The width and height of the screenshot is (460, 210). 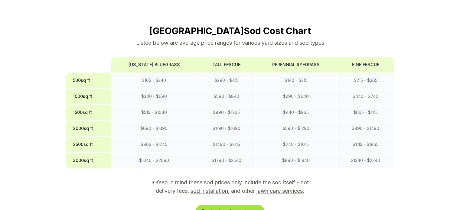 What do you see at coordinates (88, 145) in the screenshot?
I see `th: 2500 sq ft` at bounding box center [88, 145].